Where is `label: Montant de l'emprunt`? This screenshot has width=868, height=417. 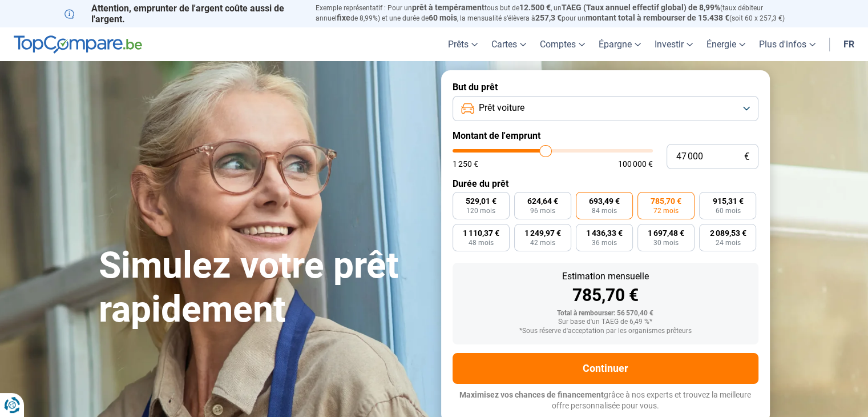 label: Montant de l'emprunt is located at coordinates (605, 135).